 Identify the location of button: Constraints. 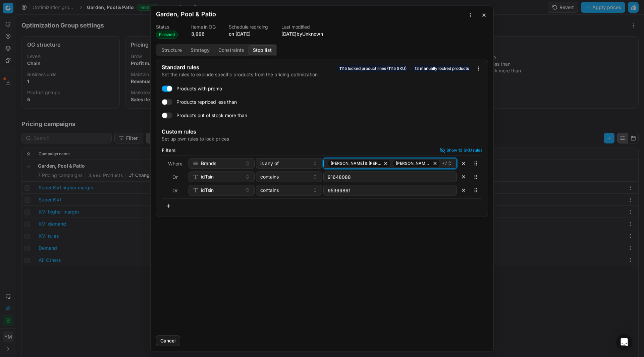
(231, 50).